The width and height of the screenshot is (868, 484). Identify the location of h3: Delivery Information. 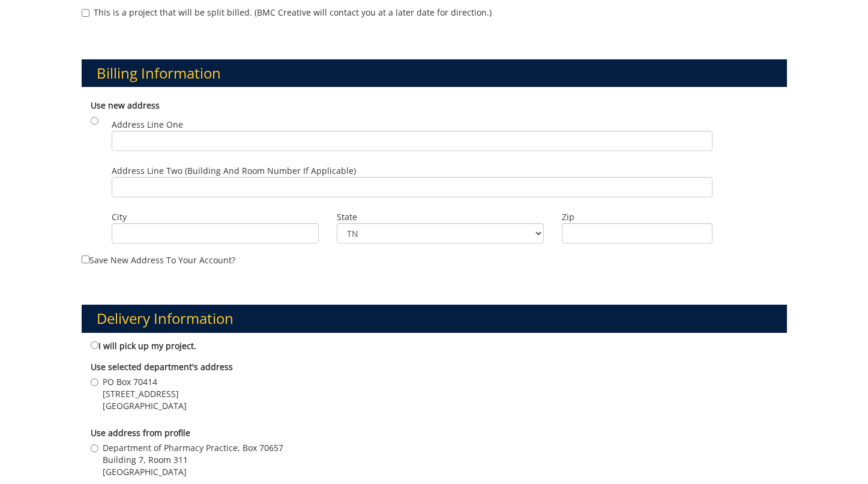
(434, 319).